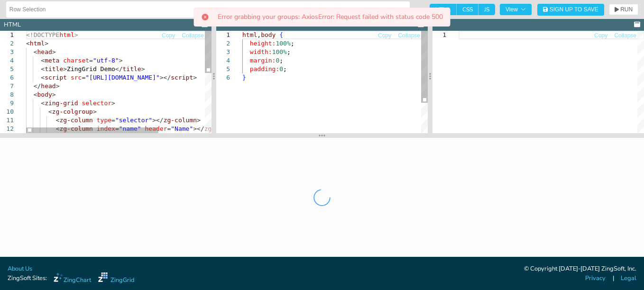 The width and height of the screenshot is (644, 290). Describe the element at coordinates (439, 35) in the screenshot. I see `div: 1` at that location.